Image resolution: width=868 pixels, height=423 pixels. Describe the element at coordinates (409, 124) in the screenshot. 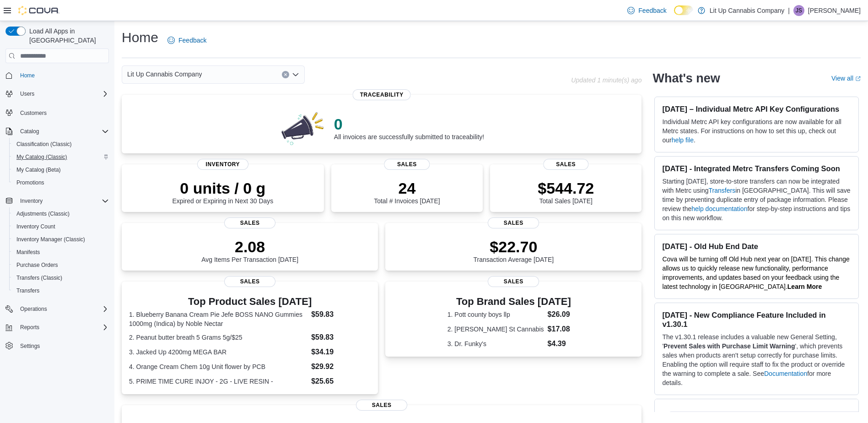

I see `p: 0` at that location.